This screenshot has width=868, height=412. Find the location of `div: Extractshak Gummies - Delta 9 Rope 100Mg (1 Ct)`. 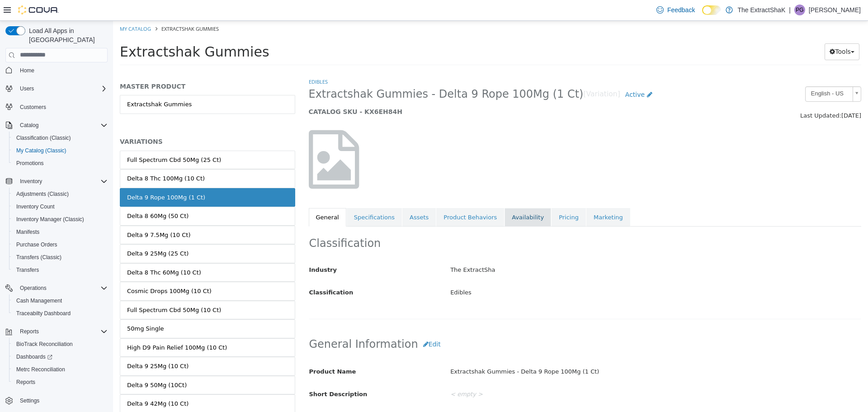

div: Extractshak Gummies - Delta 9 Rope 100Mg (1 Ct) is located at coordinates (543, 351).